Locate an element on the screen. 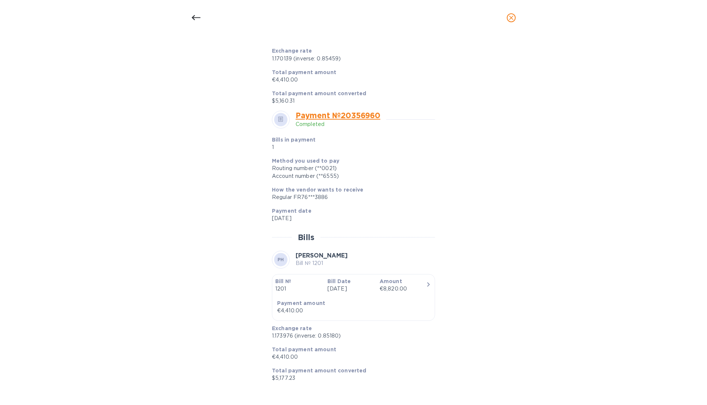 The image size is (707, 405). b: Bill Date is located at coordinates (339, 281).